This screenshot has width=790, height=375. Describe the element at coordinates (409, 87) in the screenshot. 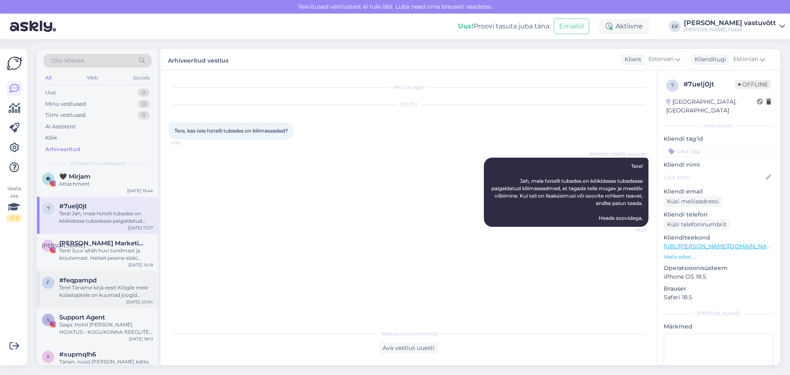

I see `div: Vestlus algas` at that location.